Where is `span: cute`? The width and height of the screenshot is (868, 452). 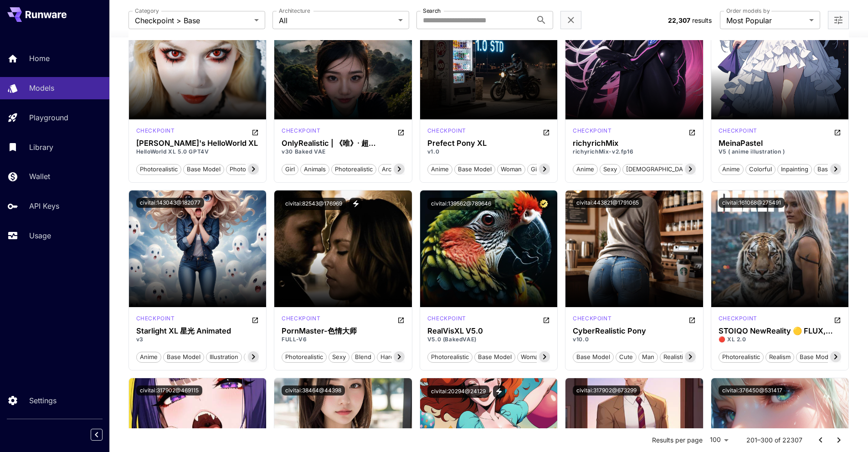
span: cute is located at coordinates (626, 357).